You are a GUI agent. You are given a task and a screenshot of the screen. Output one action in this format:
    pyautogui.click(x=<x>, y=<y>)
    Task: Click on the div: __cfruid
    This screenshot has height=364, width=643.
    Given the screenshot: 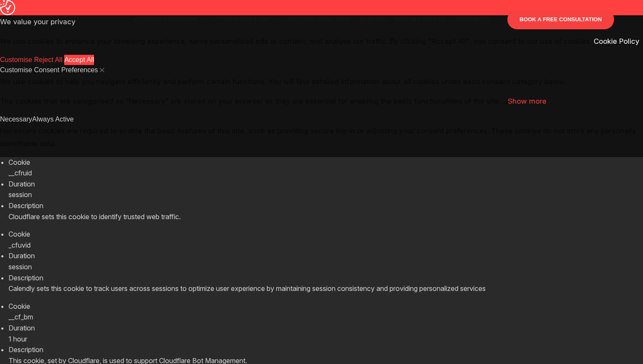 What is the action you would take?
    pyautogui.click(x=326, y=173)
    